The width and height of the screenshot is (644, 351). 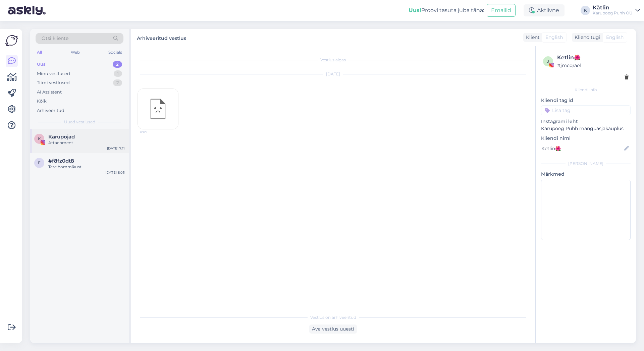 What do you see at coordinates (333, 329) in the screenshot?
I see `div: Ava vestlus uuesti` at bounding box center [333, 329].